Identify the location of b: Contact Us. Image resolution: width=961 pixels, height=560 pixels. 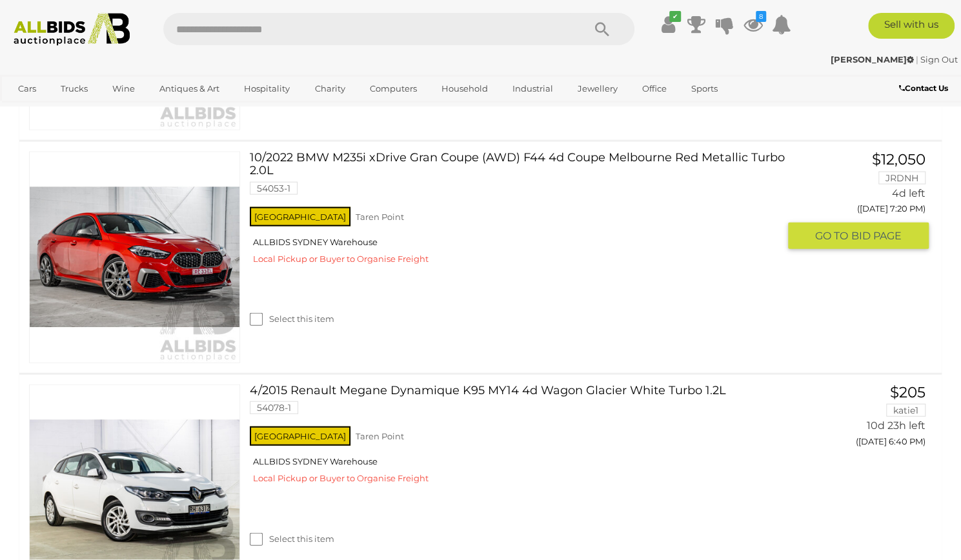
(923, 88).